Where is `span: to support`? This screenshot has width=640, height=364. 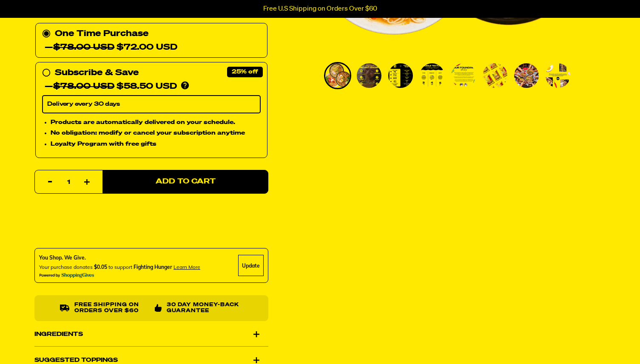
span: to support is located at coordinates (120, 267).